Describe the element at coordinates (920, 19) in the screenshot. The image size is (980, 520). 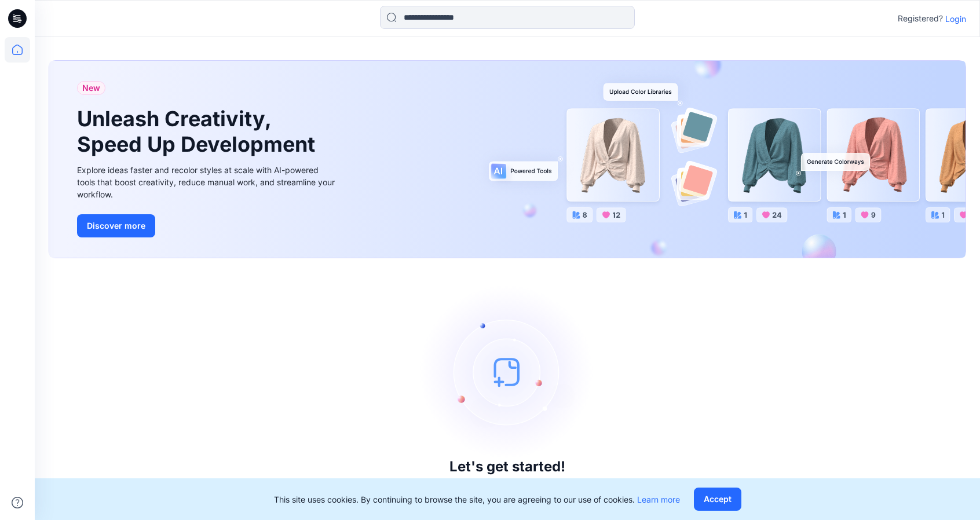
I see `p: Registered?` at that location.